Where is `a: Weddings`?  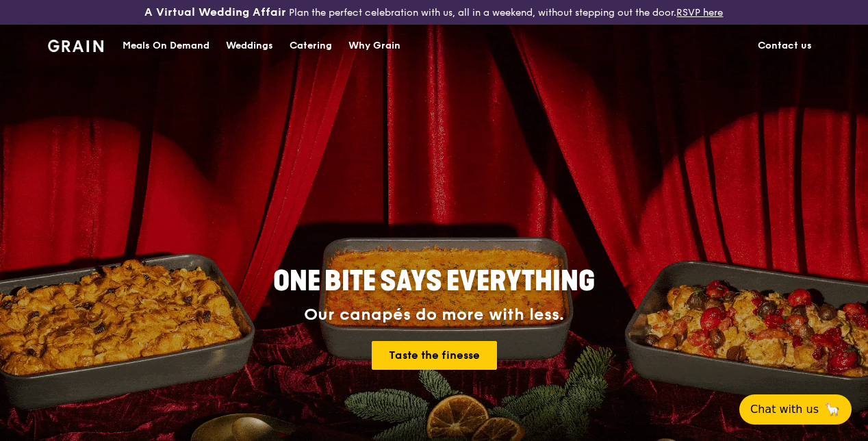 a: Weddings is located at coordinates (249, 46).